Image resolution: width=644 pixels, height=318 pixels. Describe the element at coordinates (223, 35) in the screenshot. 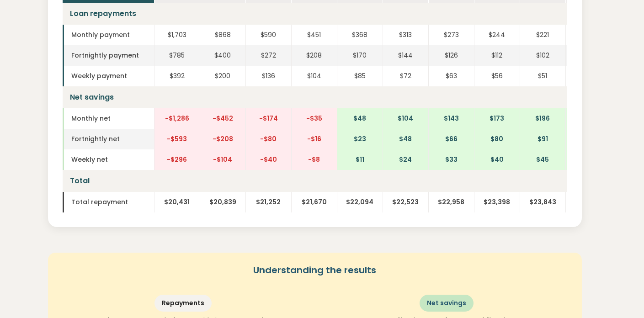

I see `td: $868` at that location.